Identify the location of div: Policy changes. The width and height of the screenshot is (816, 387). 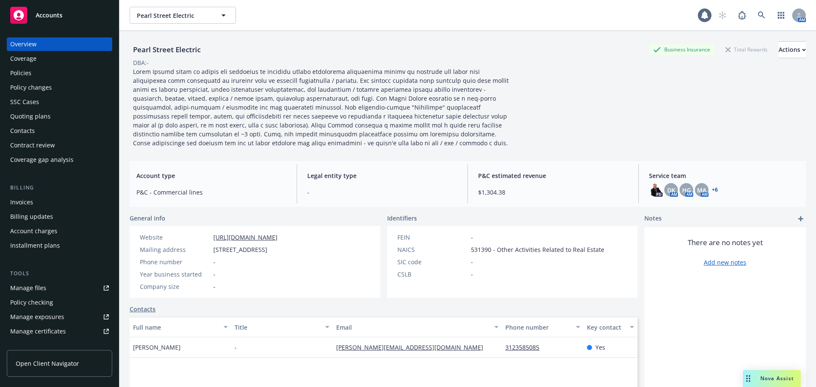
(31, 88).